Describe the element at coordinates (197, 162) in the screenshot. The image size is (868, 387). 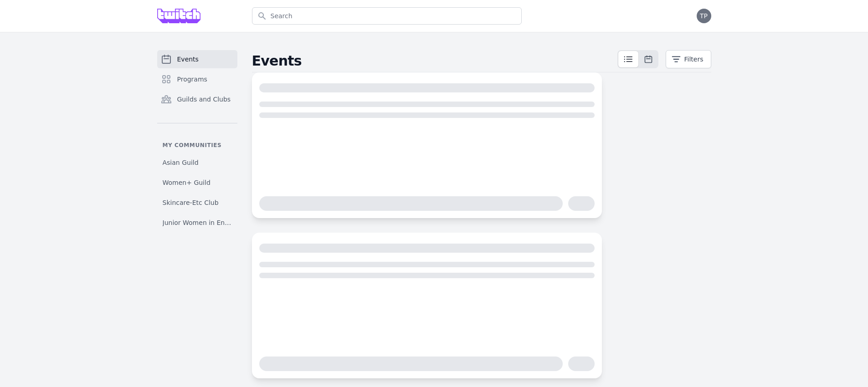
I see `a: Asian Guild` at that location.